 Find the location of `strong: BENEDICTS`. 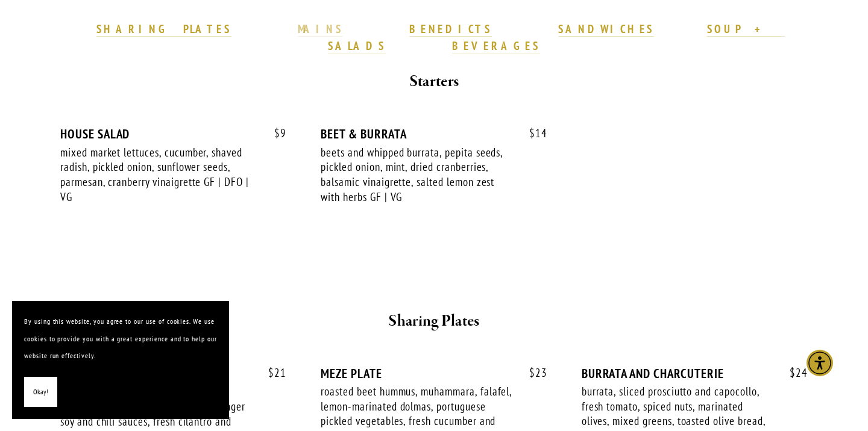

strong: BENEDICTS is located at coordinates (451, 29).